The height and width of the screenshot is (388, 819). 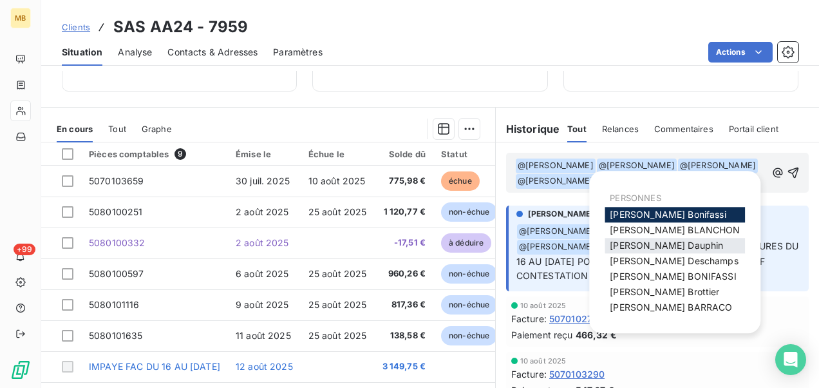 I want to click on span: 960,26 €, so click(x=404, y=274).